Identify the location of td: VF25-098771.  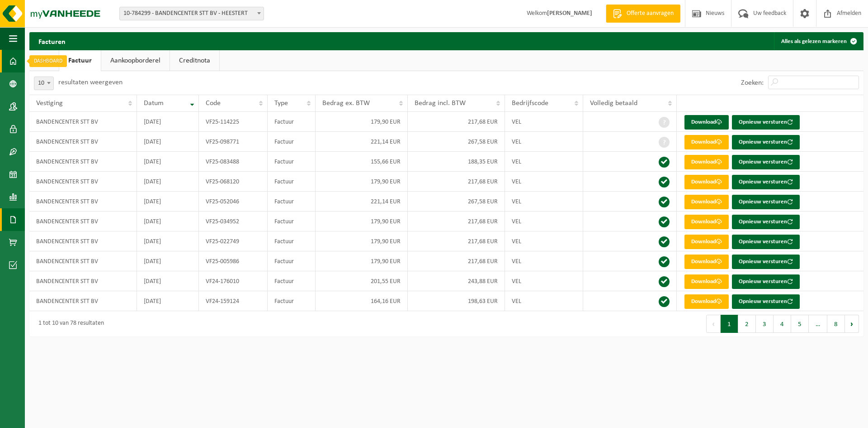
(233, 142).